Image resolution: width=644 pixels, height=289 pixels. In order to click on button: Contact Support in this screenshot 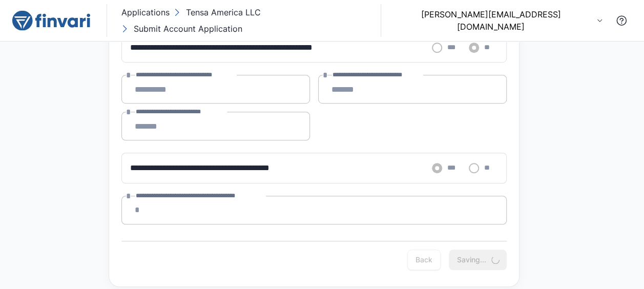, I will do `click(622, 21)`.